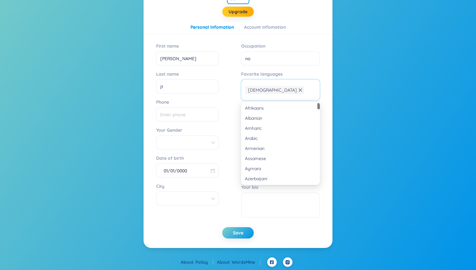 This screenshot has width=476, height=270. I want to click on span: Save, so click(238, 232).